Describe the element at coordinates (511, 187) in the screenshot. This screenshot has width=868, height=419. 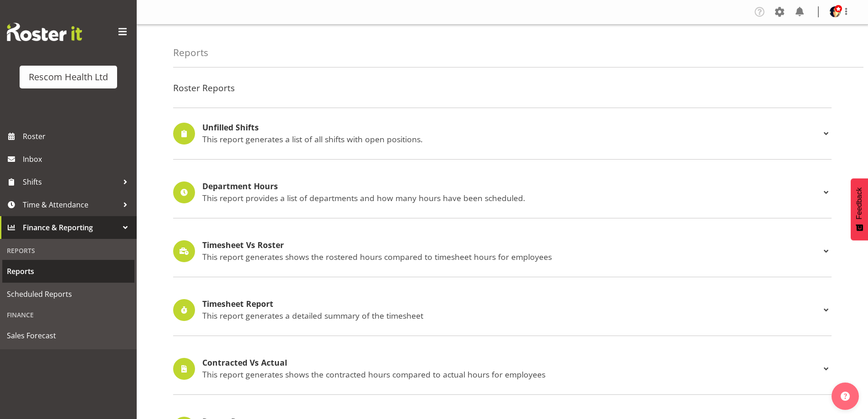
I see `h4: Department Hours` at that location.